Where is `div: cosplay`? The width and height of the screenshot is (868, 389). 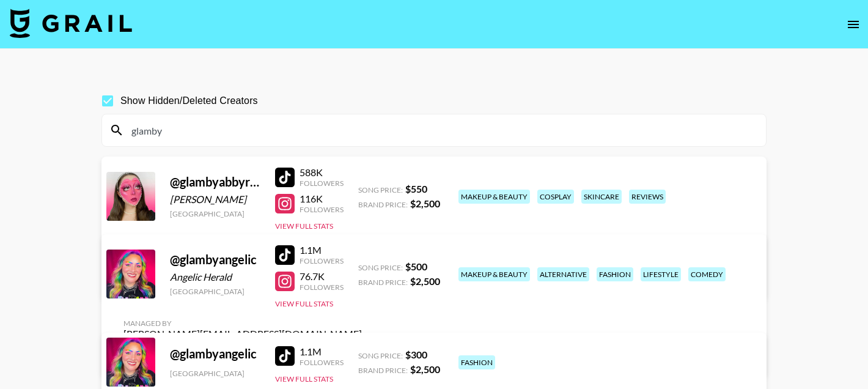
div: cosplay is located at coordinates (555, 197).